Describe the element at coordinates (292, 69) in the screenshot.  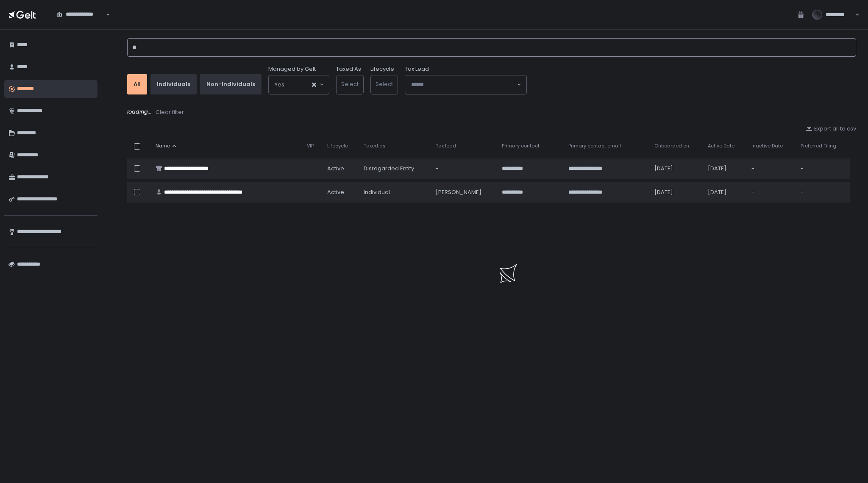
I see `span: Managed by Gelt` at that location.